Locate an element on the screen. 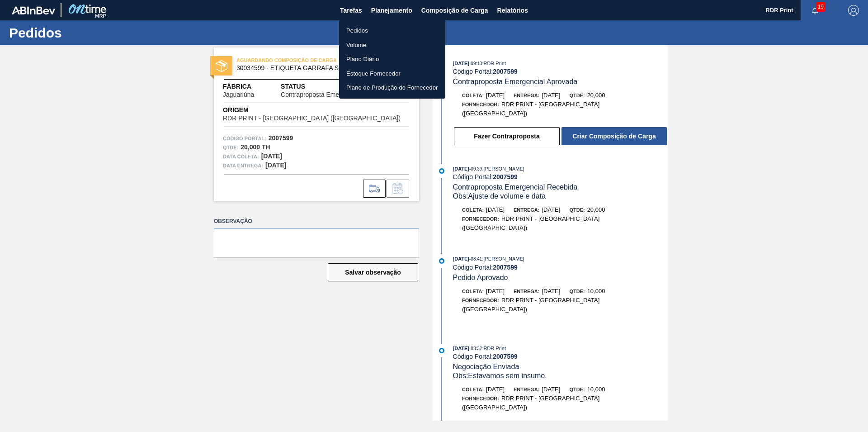  li: Plano Diário is located at coordinates (392, 59).